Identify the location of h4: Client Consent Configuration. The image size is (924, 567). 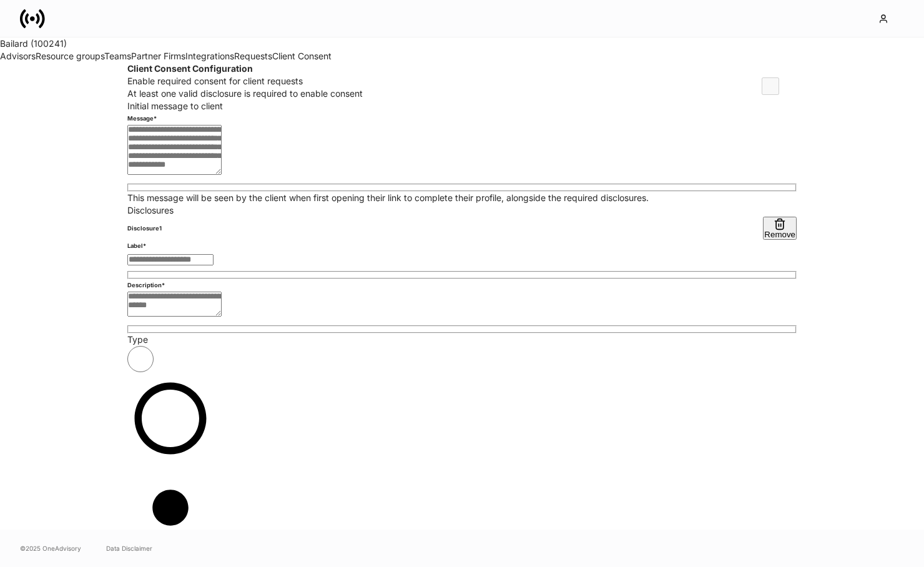
(462, 68).